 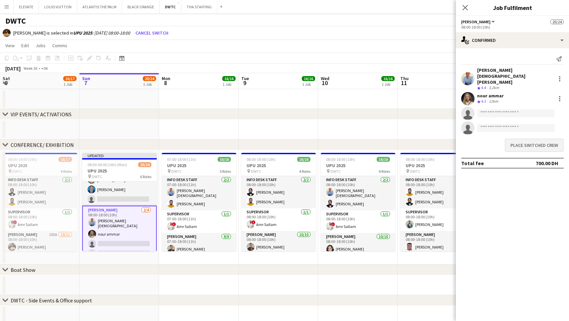 What do you see at coordinates (483, 87) in the screenshot?
I see `span: 4.4` at bounding box center [483, 87].